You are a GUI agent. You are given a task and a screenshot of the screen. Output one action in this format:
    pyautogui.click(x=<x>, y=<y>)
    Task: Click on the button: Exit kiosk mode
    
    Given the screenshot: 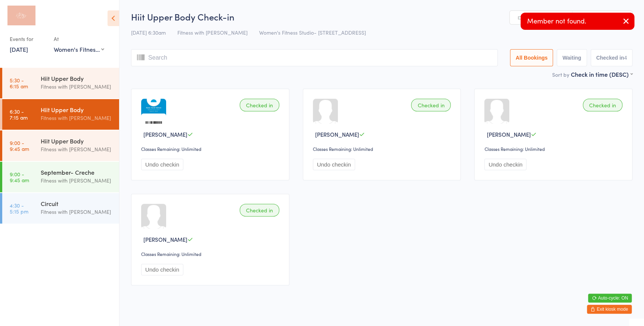 What is the action you would take?
    pyautogui.click(x=609, y=309)
    